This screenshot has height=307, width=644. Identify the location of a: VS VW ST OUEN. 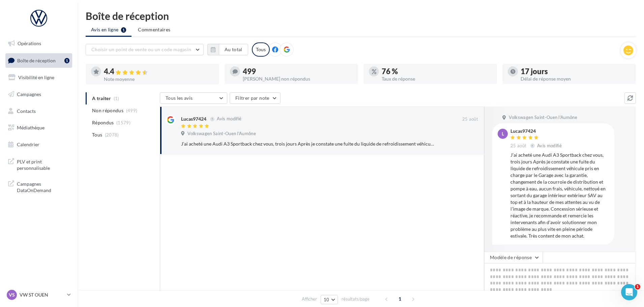
(39, 295).